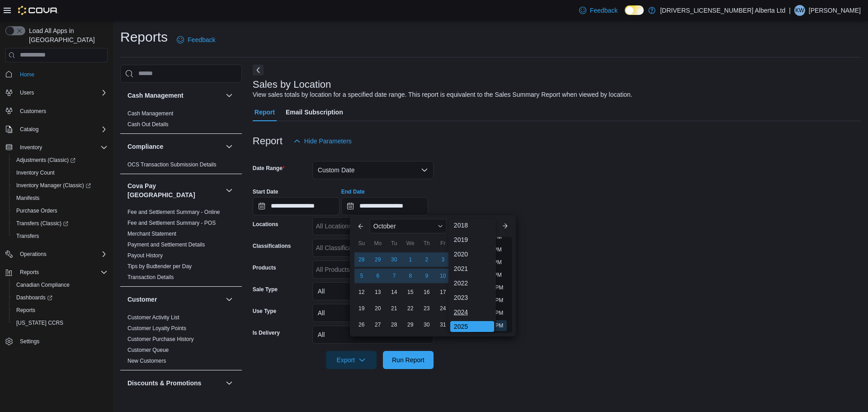 This screenshot has height=412, width=868. I want to click on span: Manifests, so click(27, 198).